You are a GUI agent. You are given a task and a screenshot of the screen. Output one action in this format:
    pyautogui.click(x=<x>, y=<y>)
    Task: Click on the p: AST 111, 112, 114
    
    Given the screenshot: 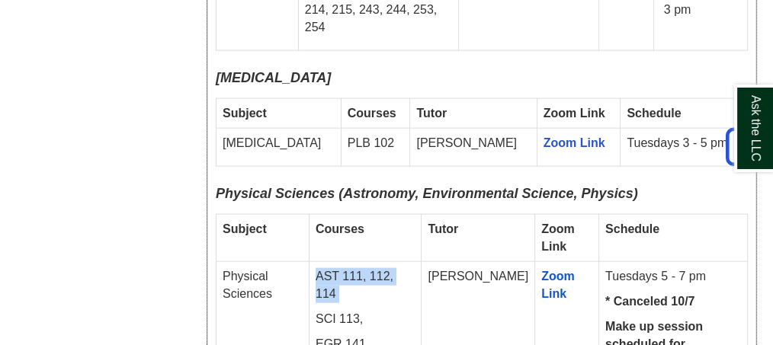 What is the action you would take?
    pyautogui.click(x=365, y=286)
    